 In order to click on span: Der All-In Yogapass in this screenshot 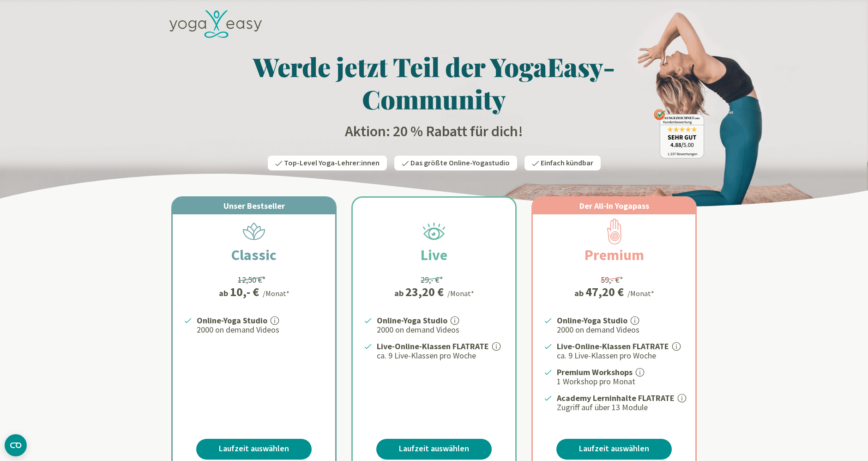, I will do `click(615, 206)`.